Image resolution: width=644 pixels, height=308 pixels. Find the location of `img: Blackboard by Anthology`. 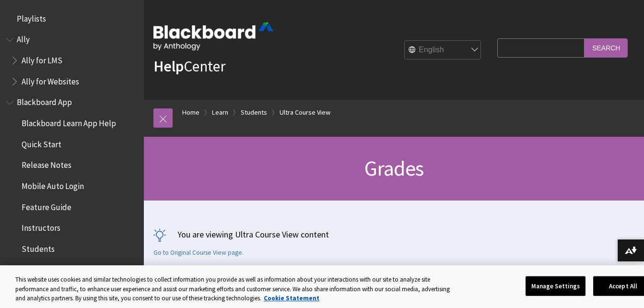

img: Blackboard by Anthology is located at coordinates (214, 36).